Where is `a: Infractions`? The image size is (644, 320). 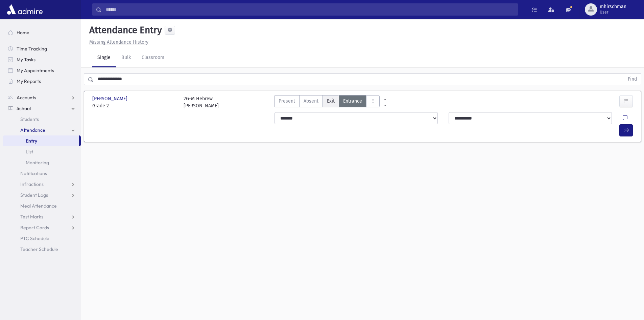 a: Infractions is located at coordinates (41, 184).